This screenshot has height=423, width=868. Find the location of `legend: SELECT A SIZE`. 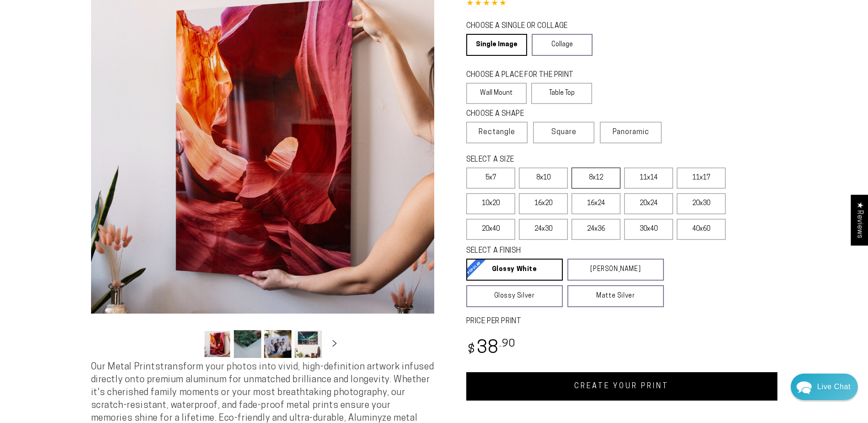

legend: SELECT A SIZE is located at coordinates (557, 160).